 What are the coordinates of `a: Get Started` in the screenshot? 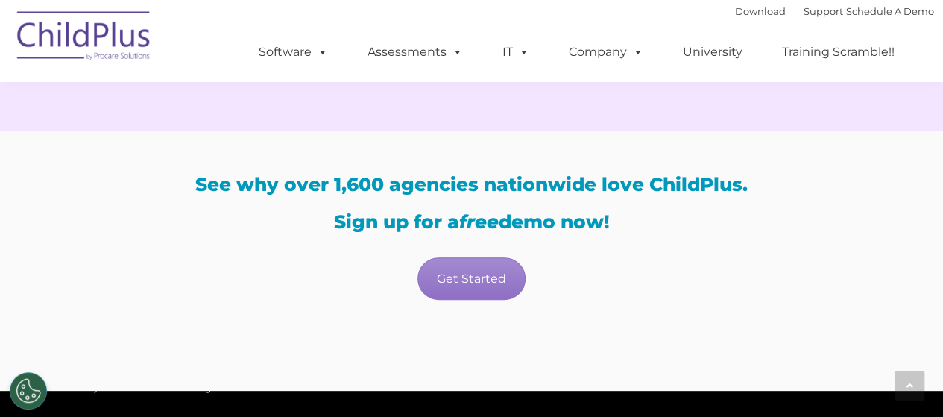 It's located at (471, 278).